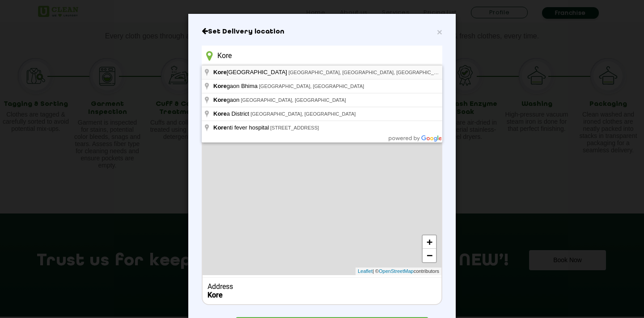  I want to click on a: Leaflet, so click(365, 271).